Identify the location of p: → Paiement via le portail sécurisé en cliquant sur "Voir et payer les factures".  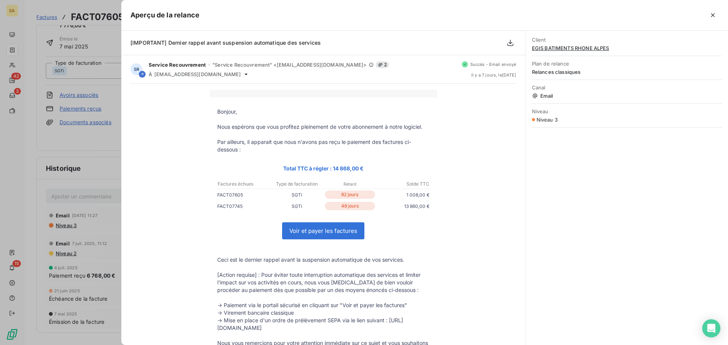
(323, 306).